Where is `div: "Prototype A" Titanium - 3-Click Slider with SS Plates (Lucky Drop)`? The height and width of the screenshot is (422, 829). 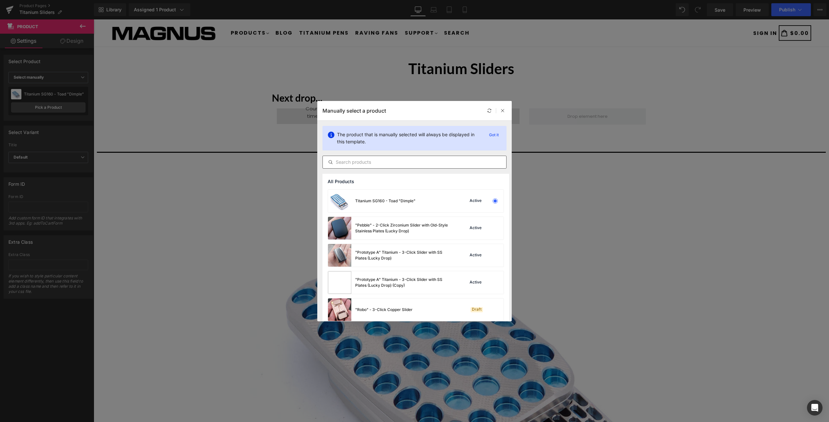
div: "Prototype A" Titanium - 3-Click Slider with SS Plates (Lucky Drop) is located at coordinates (404, 256).